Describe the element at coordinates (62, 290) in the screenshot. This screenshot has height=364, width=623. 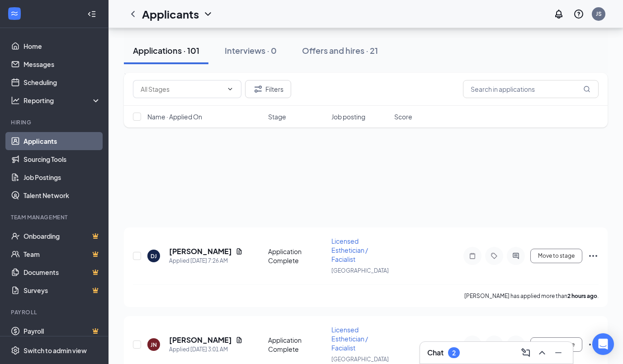
I see `a: SurveysCrown` at that location.